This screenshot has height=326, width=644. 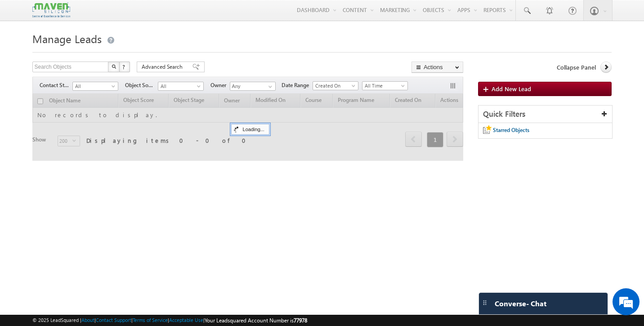 What do you see at coordinates (250, 129) in the screenshot?
I see `div: Loading...` at bounding box center [250, 129].